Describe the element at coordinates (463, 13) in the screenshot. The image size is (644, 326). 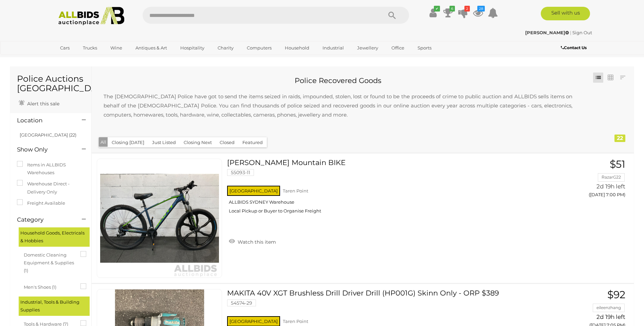
I see `a: 2` at that location.